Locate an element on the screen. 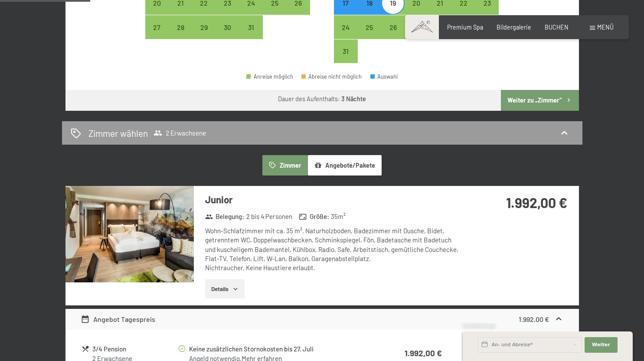  h3: Junior is located at coordinates (334, 199).